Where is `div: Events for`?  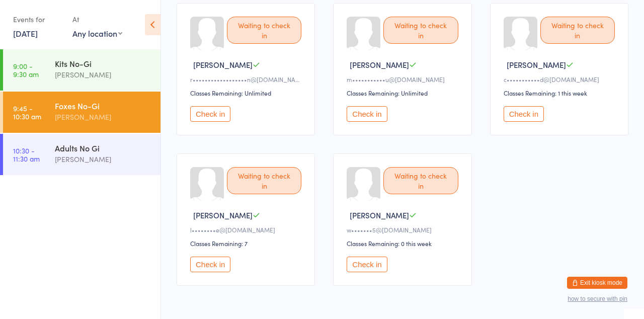 div: Events for is located at coordinates (37, 19).